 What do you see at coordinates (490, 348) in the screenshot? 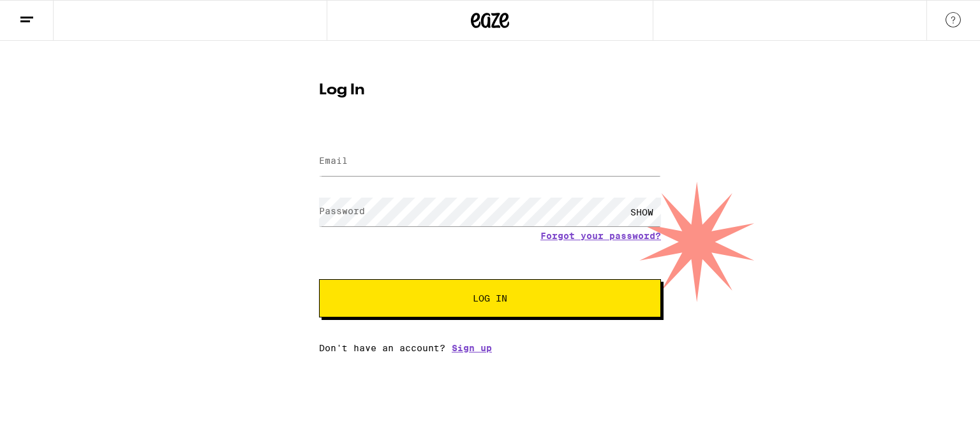
I see `div: Don't have an account?` at bounding box center [490, 348].